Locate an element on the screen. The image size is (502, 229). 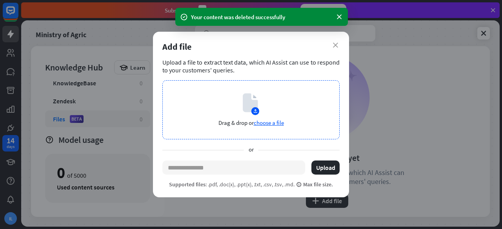
i: close is located at coordinates (335, 45).